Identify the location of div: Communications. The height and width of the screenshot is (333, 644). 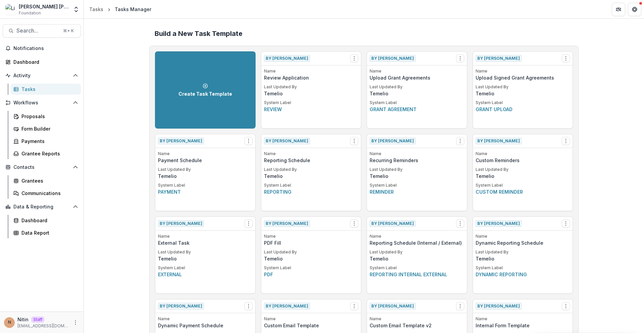
(48, 193).